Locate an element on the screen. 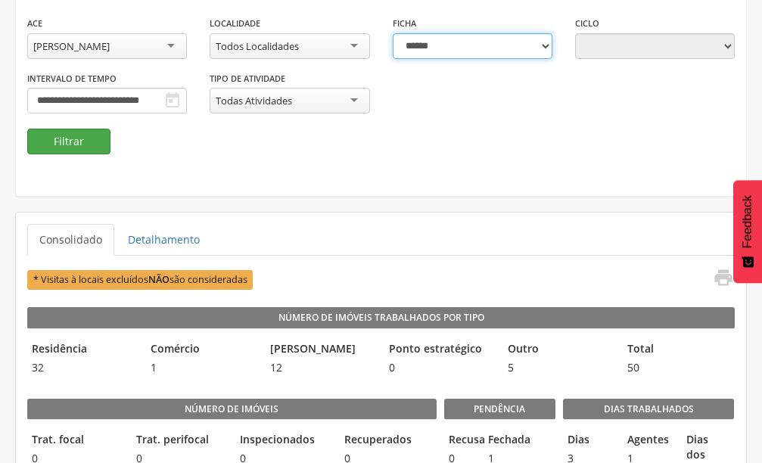 The width and height of the screenshot is (762, 463). legend: Número de Imóveis Trabalhados por Tipo is located at coordinates (380, 318).